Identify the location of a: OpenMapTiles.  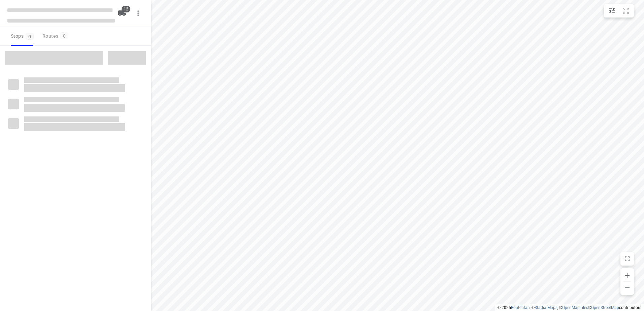
(575, 308).